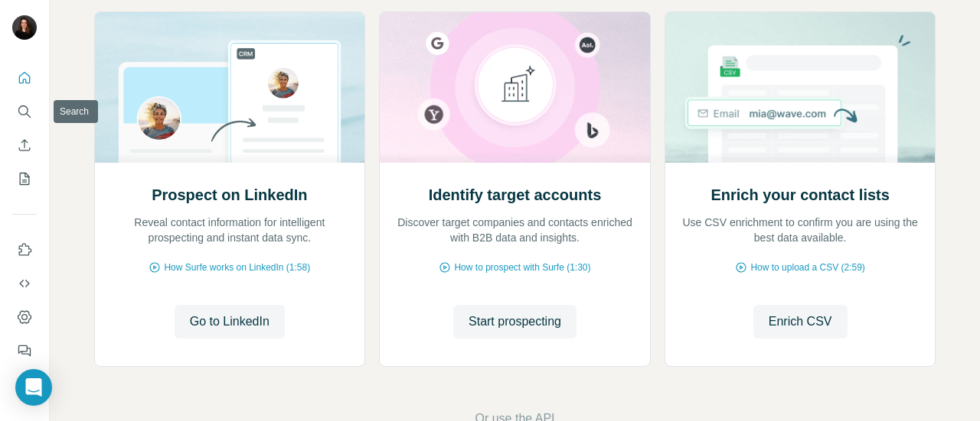 This screenshot has height=421, width=980. What do you see at coordinates (522, 268) in the screenshot?
I see `span: How to prospect with Surfe (1:30)` at bounding box center [522, 268].